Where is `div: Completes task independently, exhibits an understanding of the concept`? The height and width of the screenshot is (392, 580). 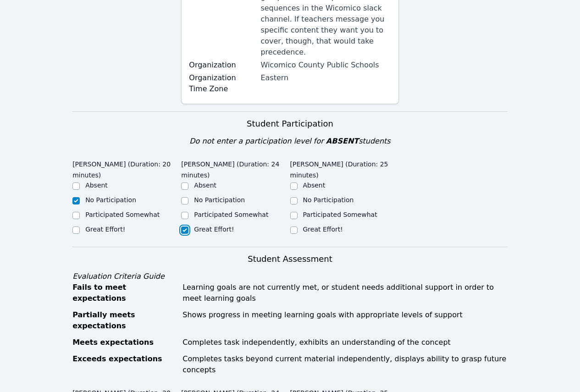 div: Completes task independently, exhibits an understanding of the concept is located at coordinates (345, 343).